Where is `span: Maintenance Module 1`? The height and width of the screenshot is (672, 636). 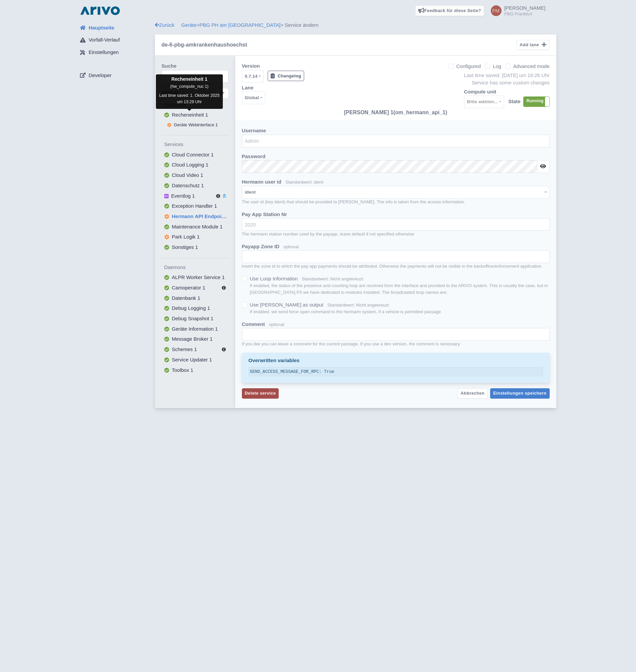 span: Maintenance Module 1 is located at coordinates (197, 227).